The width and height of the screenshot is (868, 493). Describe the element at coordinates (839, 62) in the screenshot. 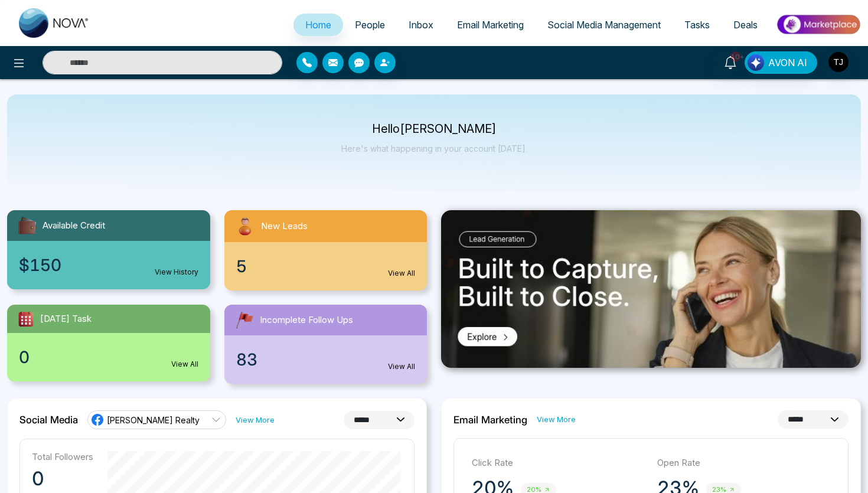

I see `img: User Avatar` at that location.